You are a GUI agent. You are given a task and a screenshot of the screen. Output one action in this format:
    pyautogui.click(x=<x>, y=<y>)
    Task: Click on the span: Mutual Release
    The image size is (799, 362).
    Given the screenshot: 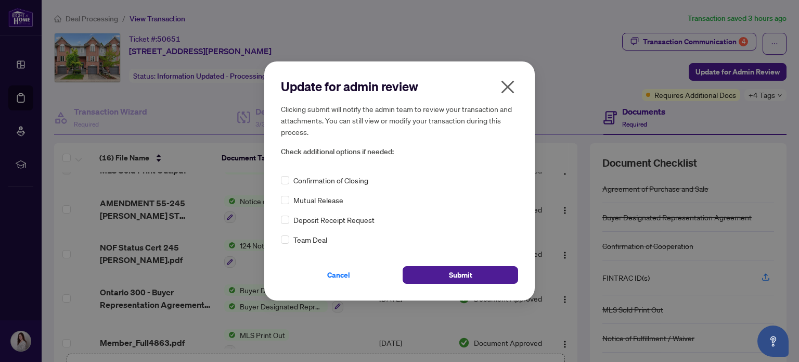 What is the action you would take?
    pyautogui.click(x=318, y=200)
    